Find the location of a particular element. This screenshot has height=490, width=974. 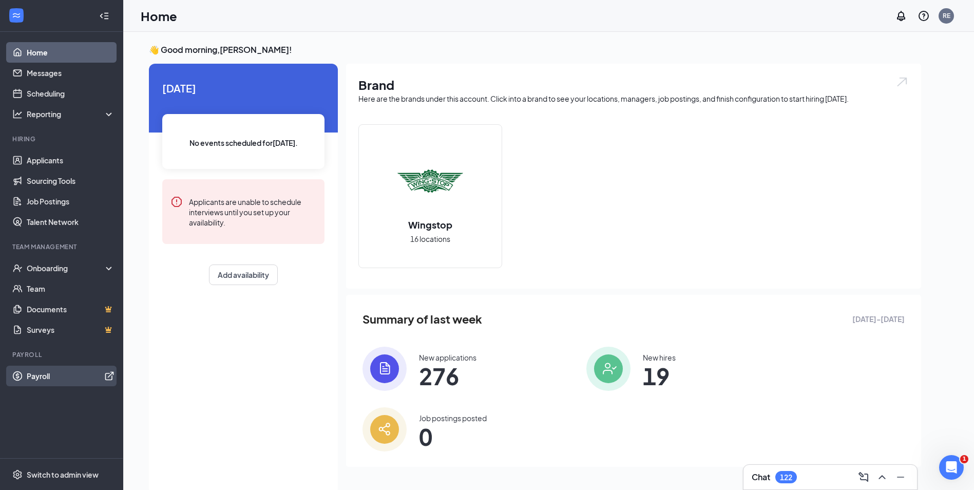

button: ComposeMessage is located at coordinates (864, 477).